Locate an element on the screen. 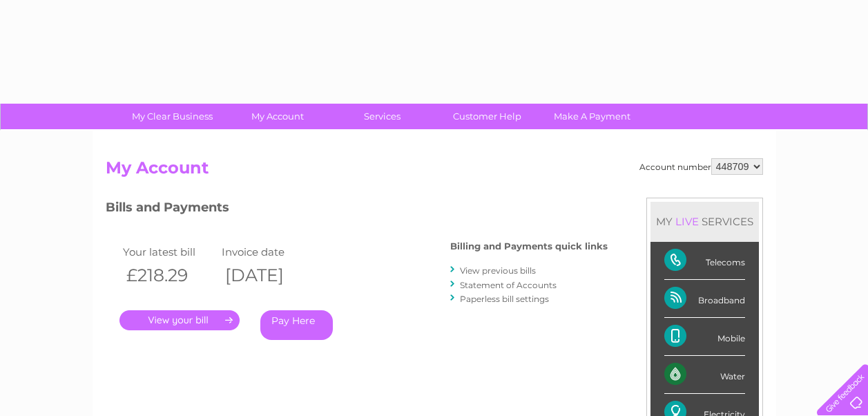  div: Water is located at coordinates (704, 374).